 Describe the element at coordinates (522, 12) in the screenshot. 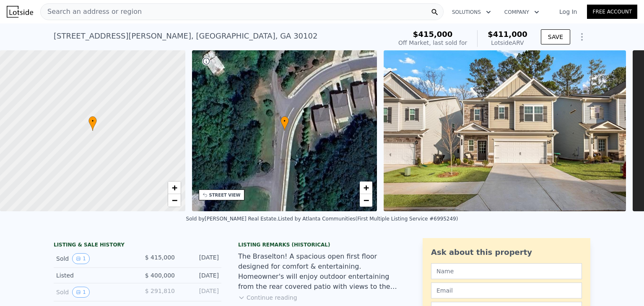

I see `button: Company` at that location.